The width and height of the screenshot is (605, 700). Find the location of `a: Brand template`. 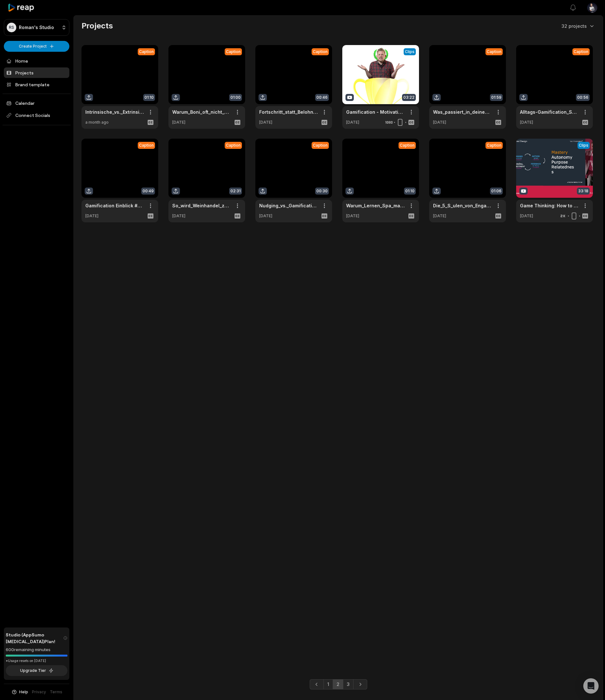

a: Brand template is located at coordinates (37, 85).